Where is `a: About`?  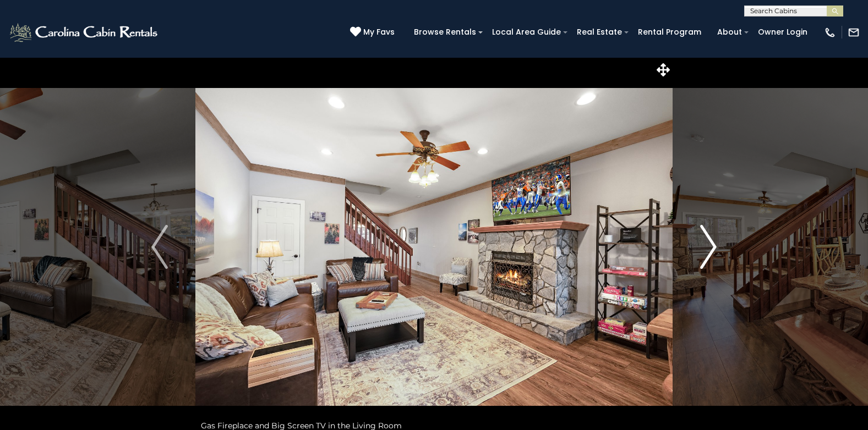 a: About is located at coordinates (729, 32).